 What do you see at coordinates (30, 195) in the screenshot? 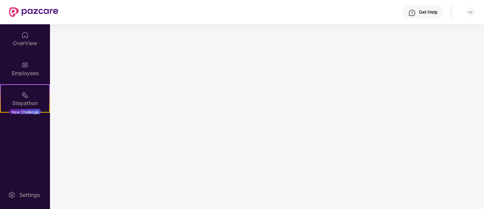
I see `div: Settings` at bounding box center [30, 195].